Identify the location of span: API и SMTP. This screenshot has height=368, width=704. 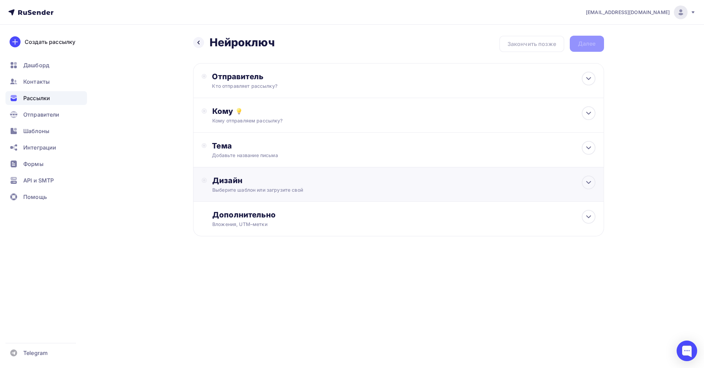
(38, 180).